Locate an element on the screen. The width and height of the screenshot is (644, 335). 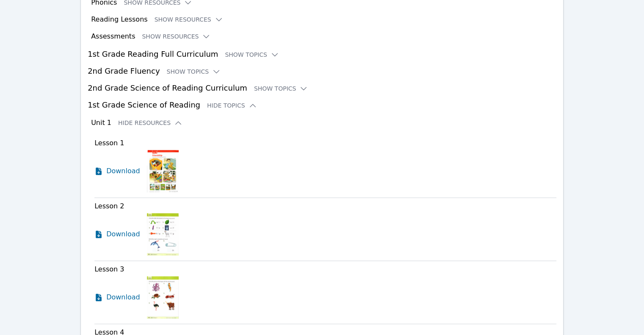
button: Hide Topics is located at coordinates (232, 105).